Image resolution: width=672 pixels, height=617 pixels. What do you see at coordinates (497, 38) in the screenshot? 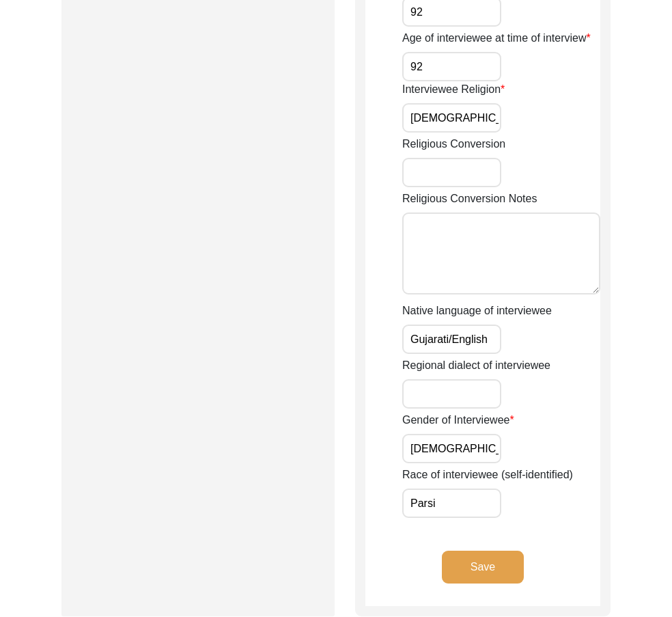
I see `label: Age of interviewee at time of interview` at bounding box center [497, 38].